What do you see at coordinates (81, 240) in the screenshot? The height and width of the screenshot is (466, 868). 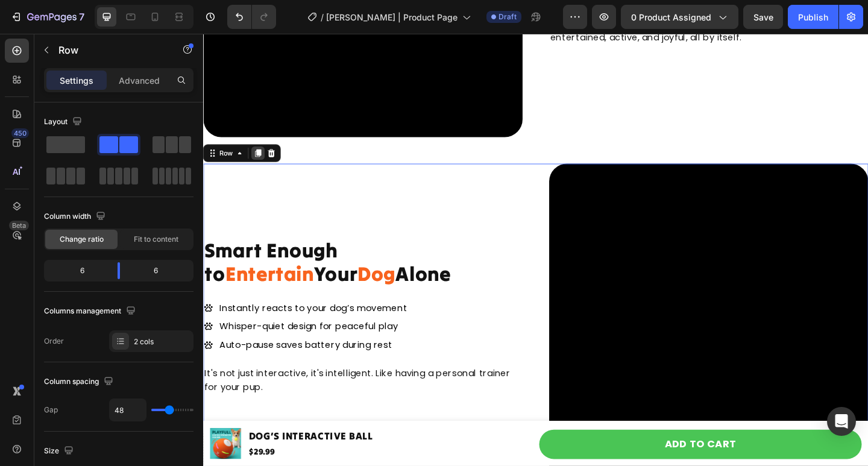 I see `span: Change ratio` at bounding box center [81, 240].